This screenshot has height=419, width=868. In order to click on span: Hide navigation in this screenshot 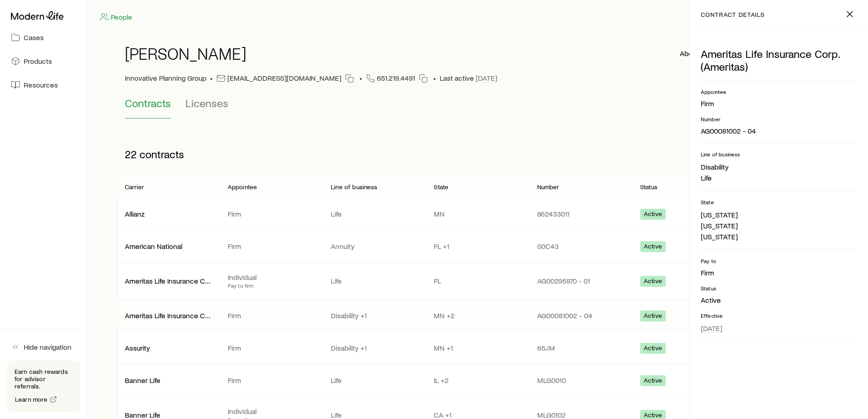, I will do `click(47, 347)`.